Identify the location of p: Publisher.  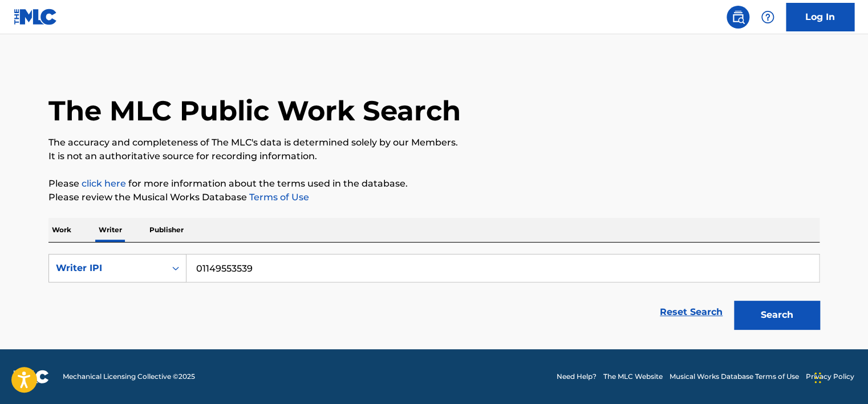
(167, 230).